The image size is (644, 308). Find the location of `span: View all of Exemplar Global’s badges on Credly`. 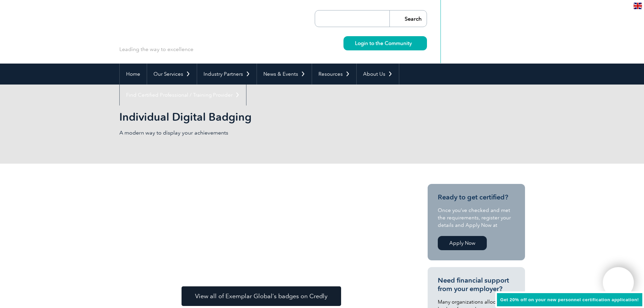

span: View all of Exemplar Global’s badges on Credly is located at coordinates (261, 296).